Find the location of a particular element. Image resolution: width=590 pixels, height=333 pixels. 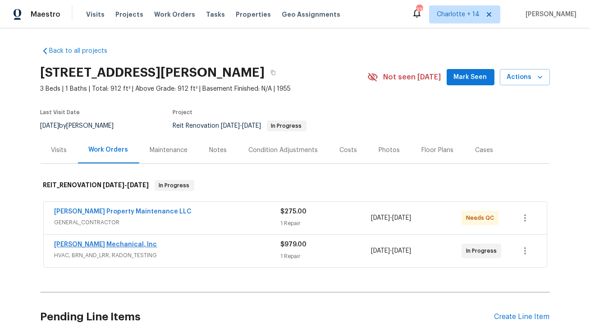

a: Back to all projects is located at coordinates (84, 51).